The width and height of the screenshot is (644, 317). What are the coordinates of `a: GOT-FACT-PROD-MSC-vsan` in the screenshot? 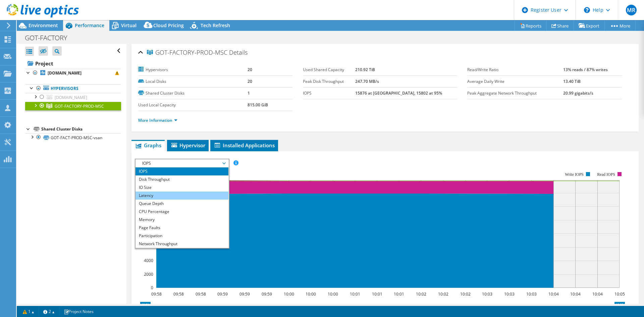 It's located at (73, 138).